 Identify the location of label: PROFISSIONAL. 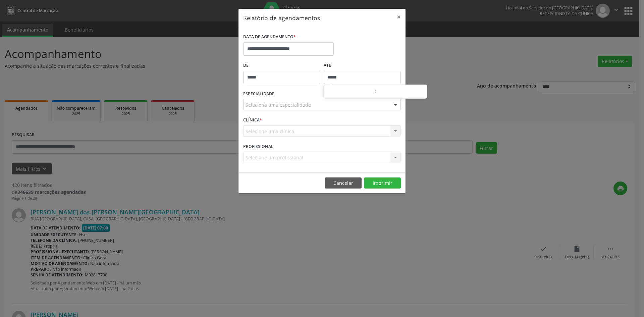
(258, 146).